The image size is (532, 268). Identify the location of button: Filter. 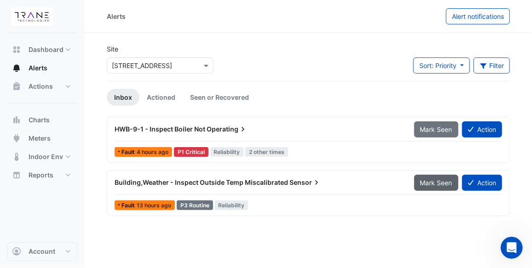
(492, 65).